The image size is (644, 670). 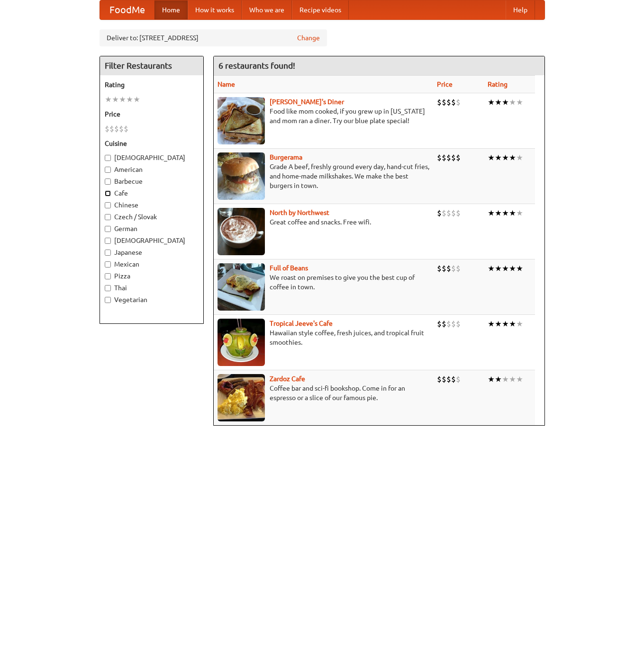 I want to click on a: North by Northwest, so click(x=300, y=213).